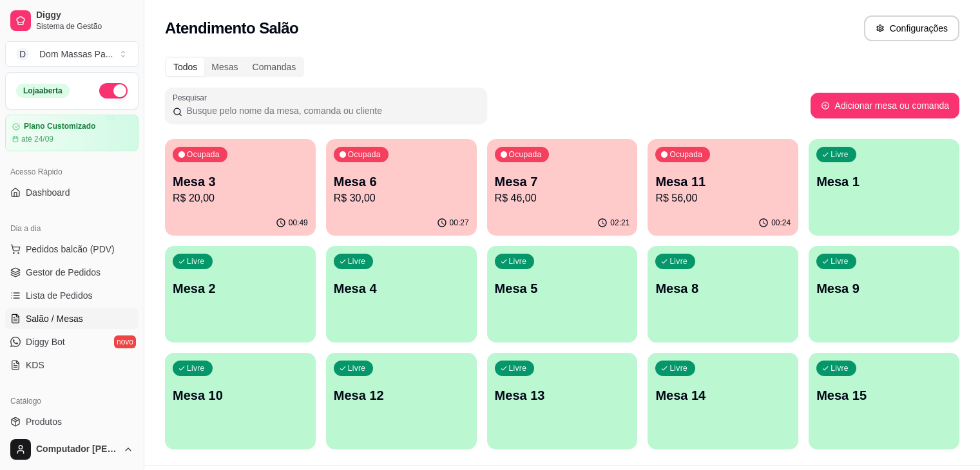 The width and height of the screenshot is (980, 470). I want to click on span: Diggy Bot, so click(45, 342).